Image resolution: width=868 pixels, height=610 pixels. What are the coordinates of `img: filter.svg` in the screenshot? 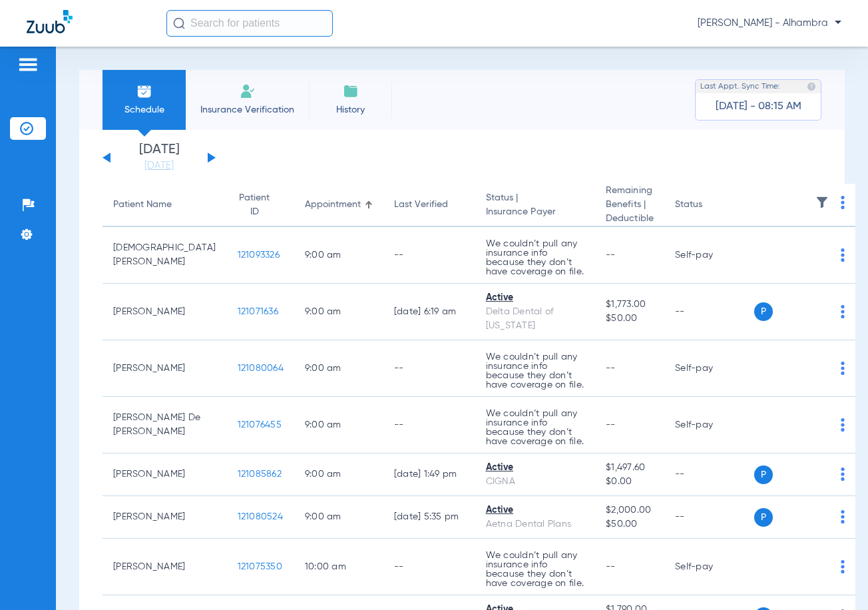 It's located at (821, 202).